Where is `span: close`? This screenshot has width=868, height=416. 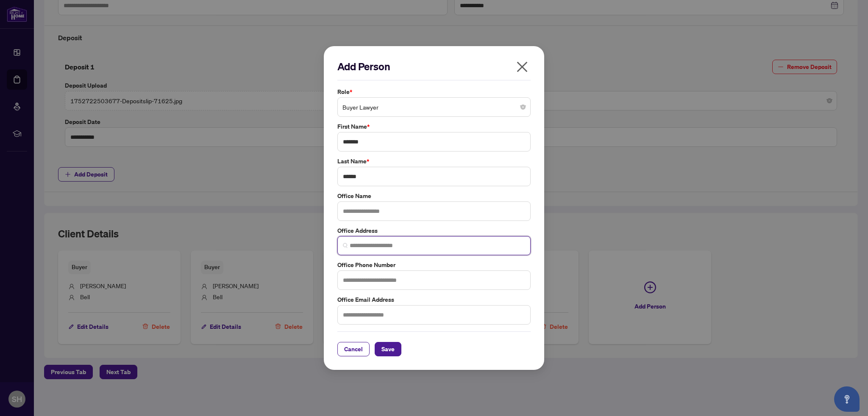
span: close is located at coordinates (522, 67).